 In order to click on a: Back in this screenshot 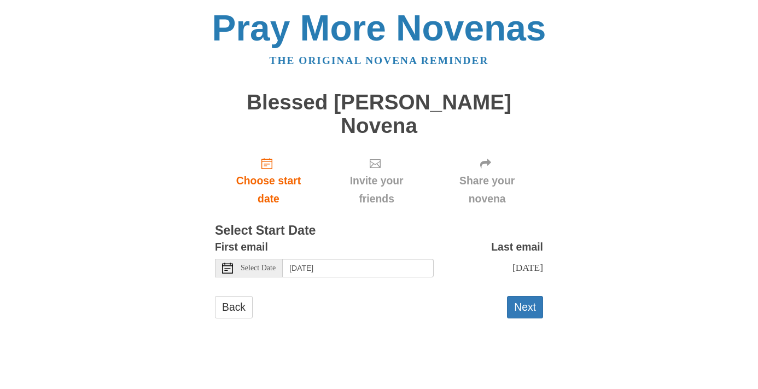, I will do `click(234, 307)`.